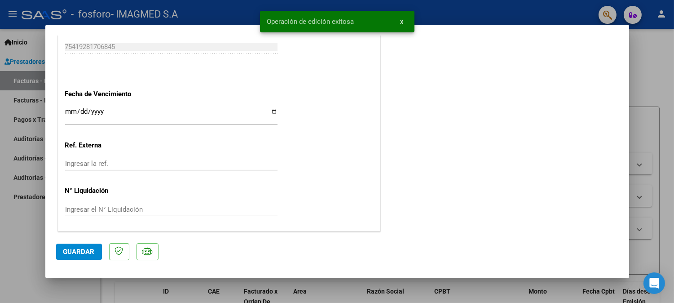 The height and width of the screenshot is (303, 674). I want to click on span: x, so click(402, 22).